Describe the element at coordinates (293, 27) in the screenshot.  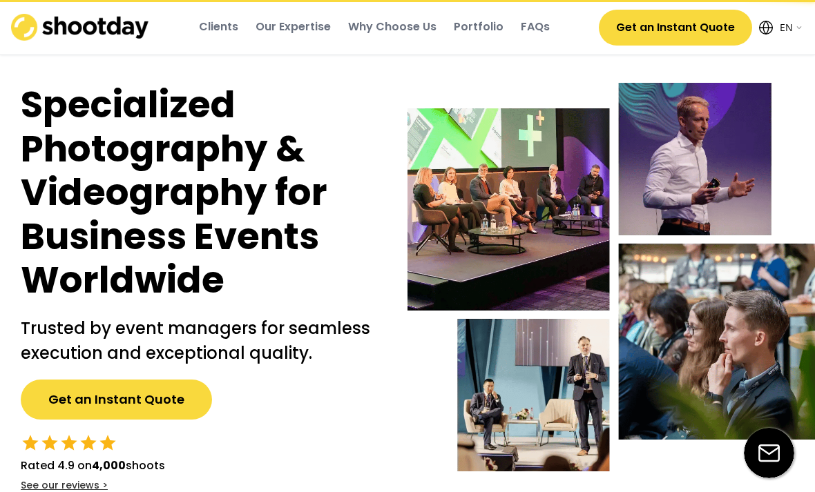
I see `div: Our Expertise` at that location.